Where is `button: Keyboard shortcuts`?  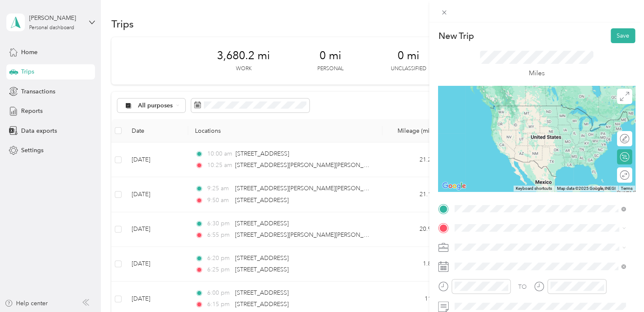 button: Keyboard shortcuts is located at coordinates (534, 188).